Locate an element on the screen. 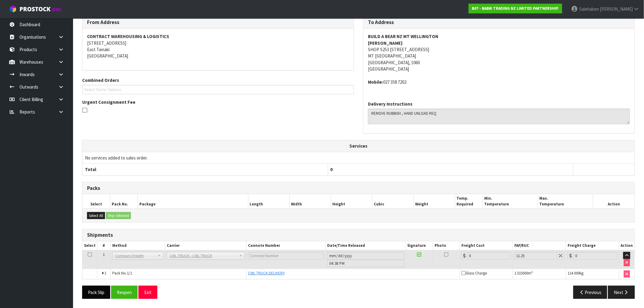  label: Delivery Instructions is located at coordinates (390, 104).